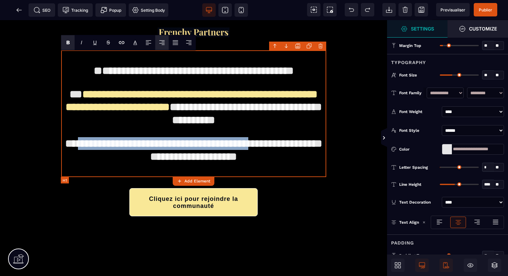 The image size is (508, 276). I want to click on span: Previsualiser, so click(453, 10).